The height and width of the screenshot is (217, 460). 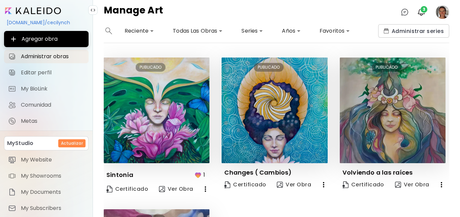 What do you see at coordinates (198, 175) in the screenshot?
I see `img: favorites` at bounding box center [198, 175].